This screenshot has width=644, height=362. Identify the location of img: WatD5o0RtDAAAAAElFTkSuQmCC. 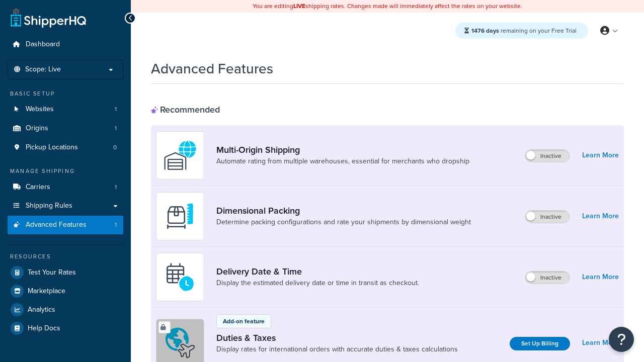
(180, 155).